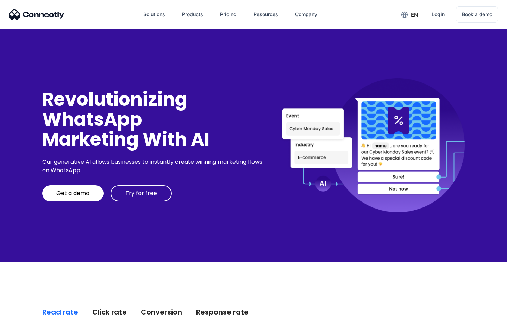 This screenshot has width=507, height=317. What do you see at coordinates (73, 193) in the screenshot?
I see `a: Get a demo` at bounding box center [73, 193].